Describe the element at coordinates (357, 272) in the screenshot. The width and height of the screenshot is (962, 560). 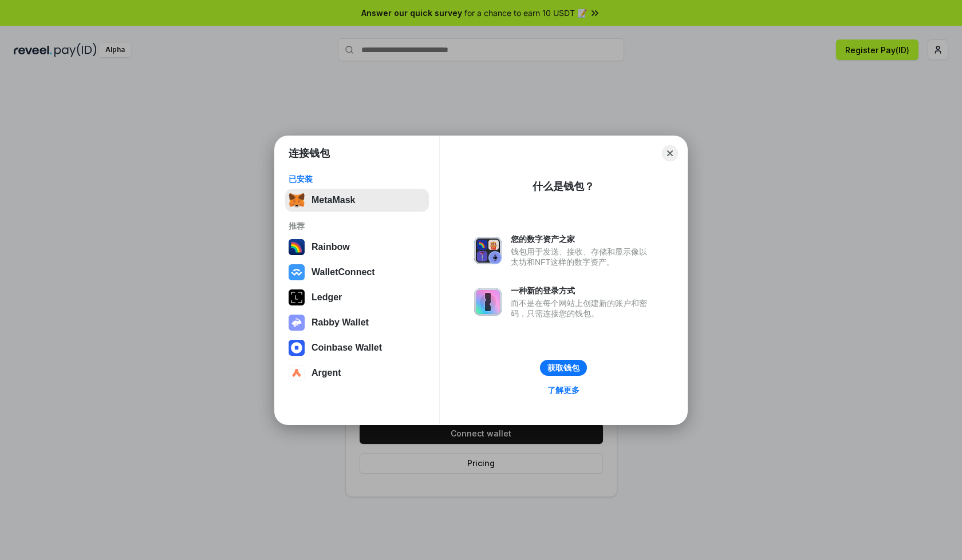
I see `button: WalletConnect` at that location.